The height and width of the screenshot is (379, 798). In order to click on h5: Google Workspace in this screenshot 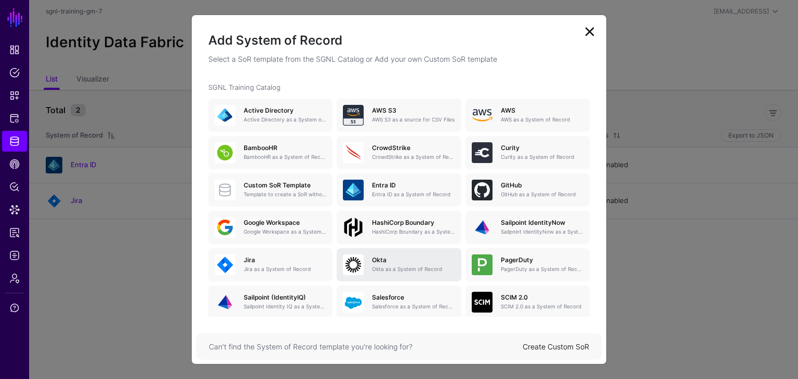, I will do `click(285, 223)`.